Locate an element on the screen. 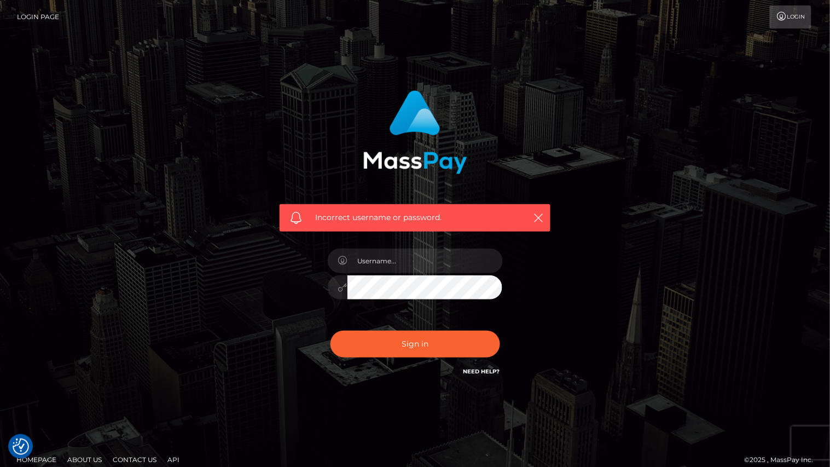 The height and width of the screenshot is (467, 830). img: MassPay Login is located at coordinates (415, 132).